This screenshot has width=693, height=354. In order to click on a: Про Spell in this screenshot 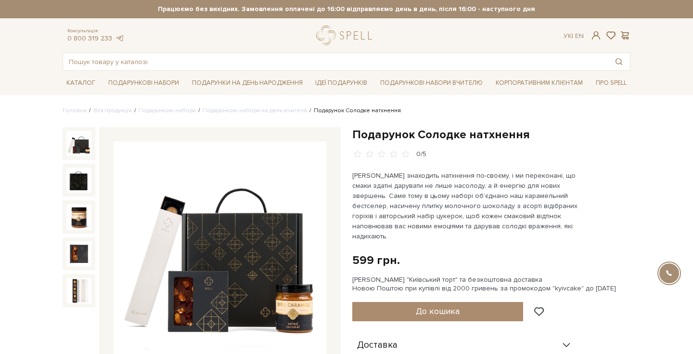, I will do `click(611, 83)`.